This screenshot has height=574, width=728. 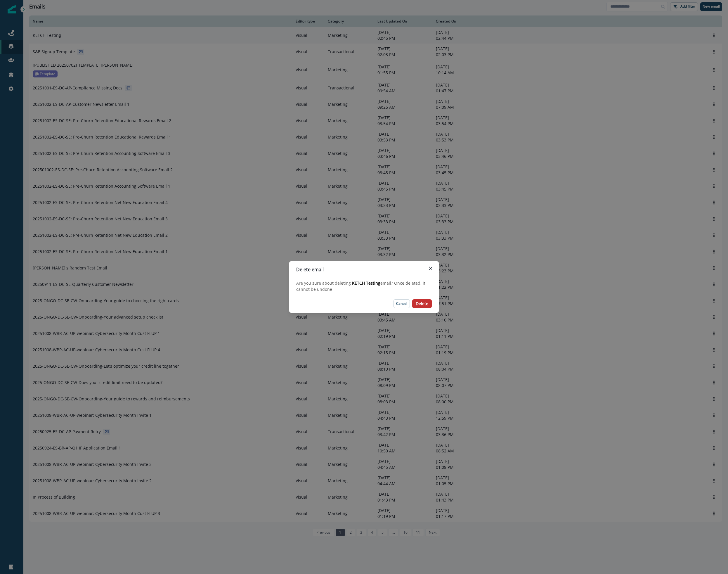 What do you see at coordinates (364, 286) in the screenshot?
I see `p: Are you sure about deleting email ? Once deleted, it cannot be undone` at bounding box center [364, 286].